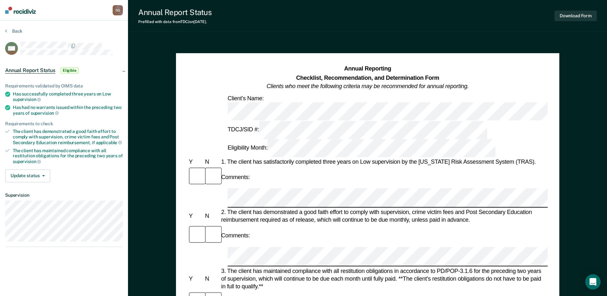 This screenshot has height=296, width=607. What do you see at coordinates (384, 216) in the screenshot?
I see `div: 2. The client has demonstrated a good faith effort to comply with supervision, crime victim fees ...` at bounding box center [384, 216].